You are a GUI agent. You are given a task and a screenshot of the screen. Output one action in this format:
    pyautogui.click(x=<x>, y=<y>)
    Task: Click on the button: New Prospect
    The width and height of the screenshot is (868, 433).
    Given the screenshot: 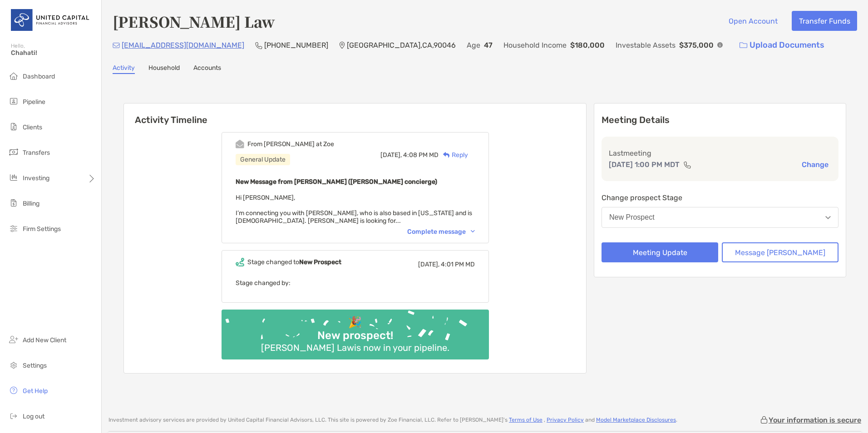 What is the action you would take?
    pyautogui.click(x=720, y=218)
    